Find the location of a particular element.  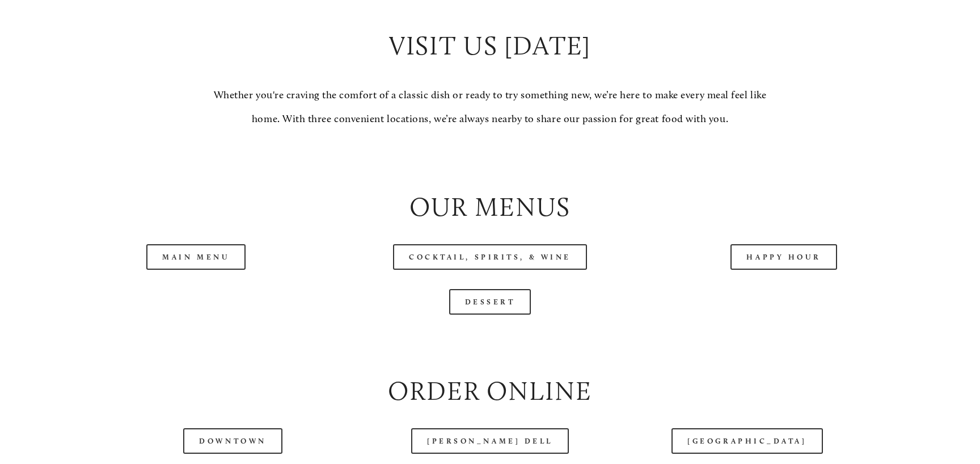

a: Cocktail, Spirits, & Wine is located at coordinates (490, 256).